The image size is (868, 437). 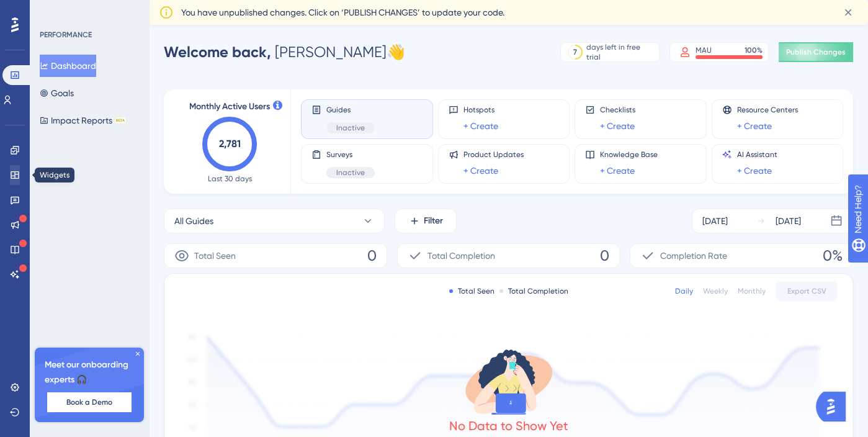 I want to click on span: Total Completion, so click(x=461, y=256).